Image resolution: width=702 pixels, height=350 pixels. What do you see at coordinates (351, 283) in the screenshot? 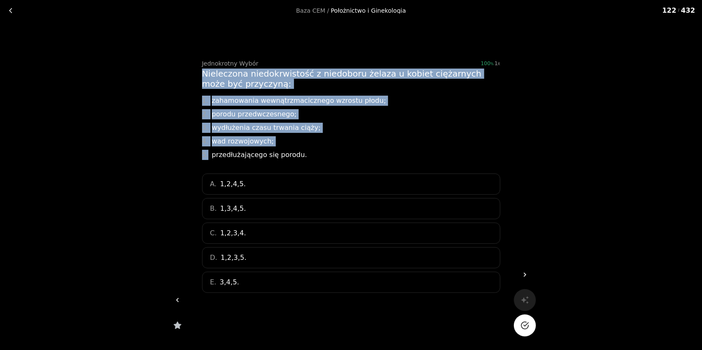
I see `div: E.3,4,5.` at bounding box center [351, 283].